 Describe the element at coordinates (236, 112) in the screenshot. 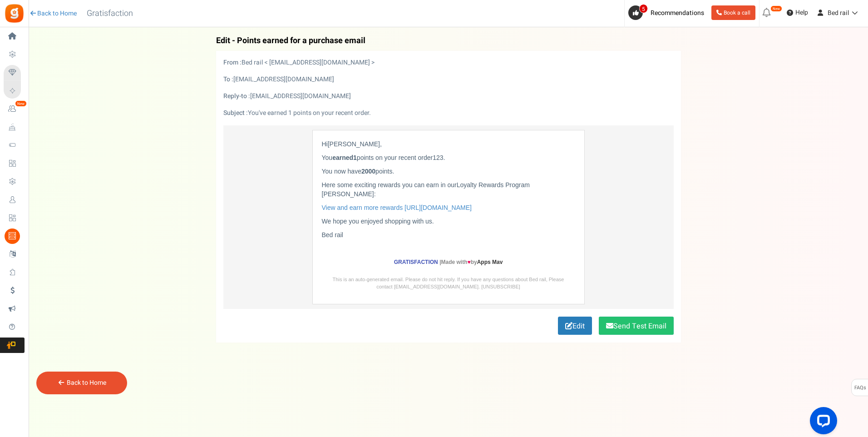

I see `strong: Subject :` at that location.